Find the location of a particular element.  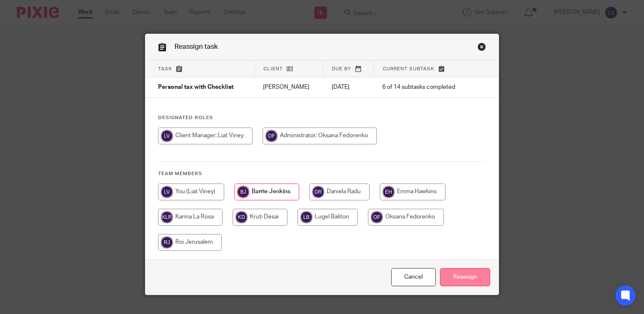

span: Personal tax with Checklist is located at coordinates (196, 87).